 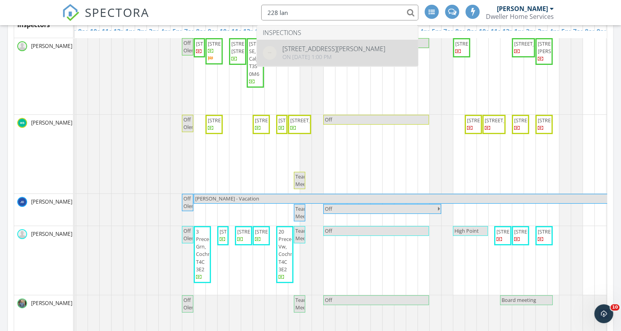 I want to click on img: 1623190098283.jpeg, so click(x=22, y=303).